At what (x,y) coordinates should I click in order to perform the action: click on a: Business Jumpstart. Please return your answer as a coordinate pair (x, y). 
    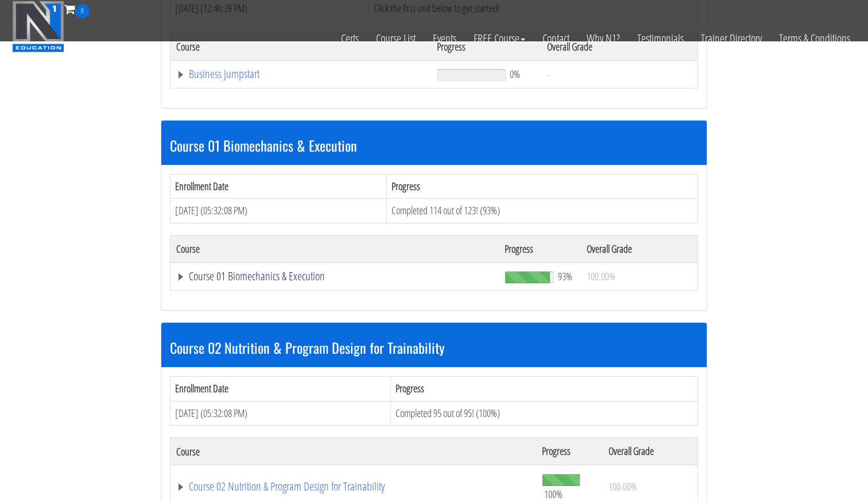
    Looking at the image, I should click on (301, 74).